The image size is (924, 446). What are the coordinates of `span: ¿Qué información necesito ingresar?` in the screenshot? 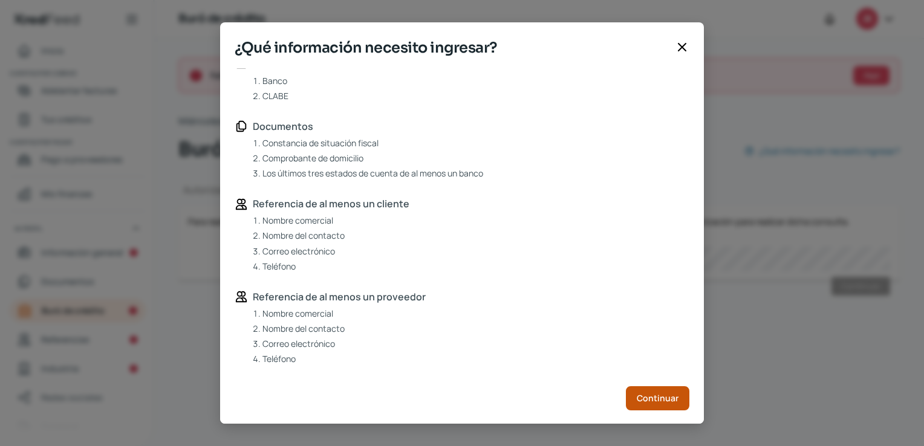 It's located at (452, 48).